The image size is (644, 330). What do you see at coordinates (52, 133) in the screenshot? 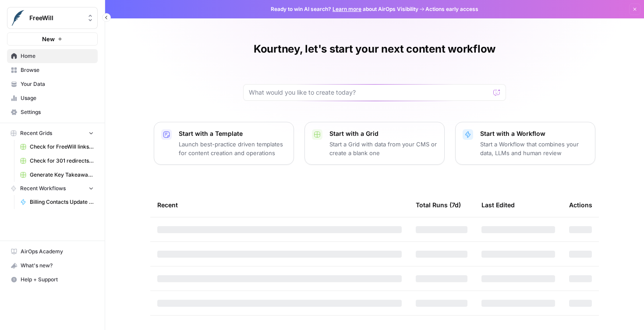
I see `button: Recent Grids` at bounding box center [52, 133].